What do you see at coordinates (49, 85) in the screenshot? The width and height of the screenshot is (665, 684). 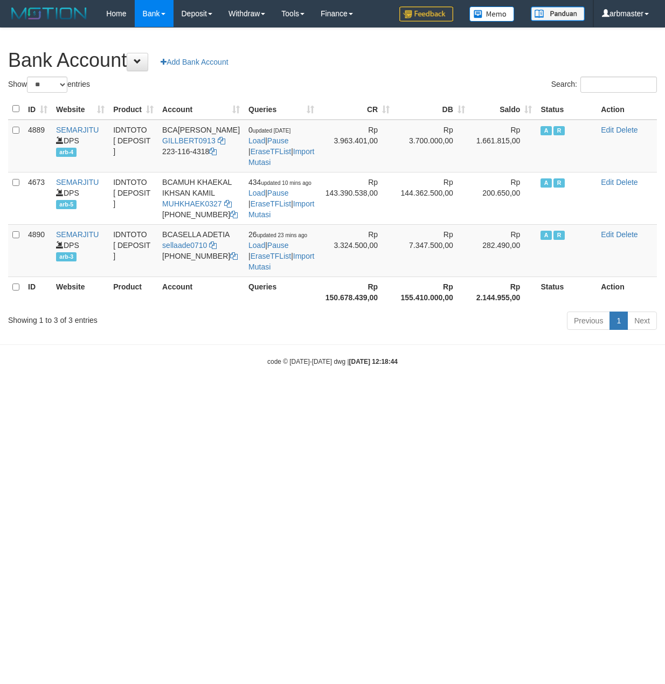 I see `label: Show entries` at bounding box center [49, 85].